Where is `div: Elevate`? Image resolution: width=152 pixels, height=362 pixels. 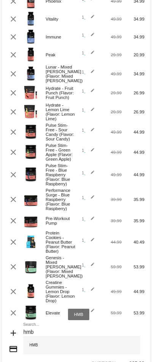 div: Elevate is located at coordinates (59, 313).